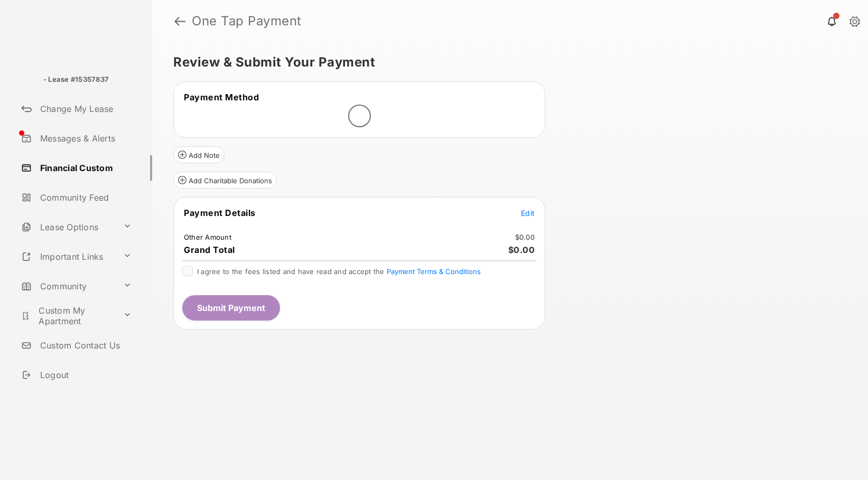 The width and height of the screenshot is (868, 480). What do you see at coordinates (68, 316) in the screenshot?
I see `a: Custom My Apartment` at bounding box center [68, 316].